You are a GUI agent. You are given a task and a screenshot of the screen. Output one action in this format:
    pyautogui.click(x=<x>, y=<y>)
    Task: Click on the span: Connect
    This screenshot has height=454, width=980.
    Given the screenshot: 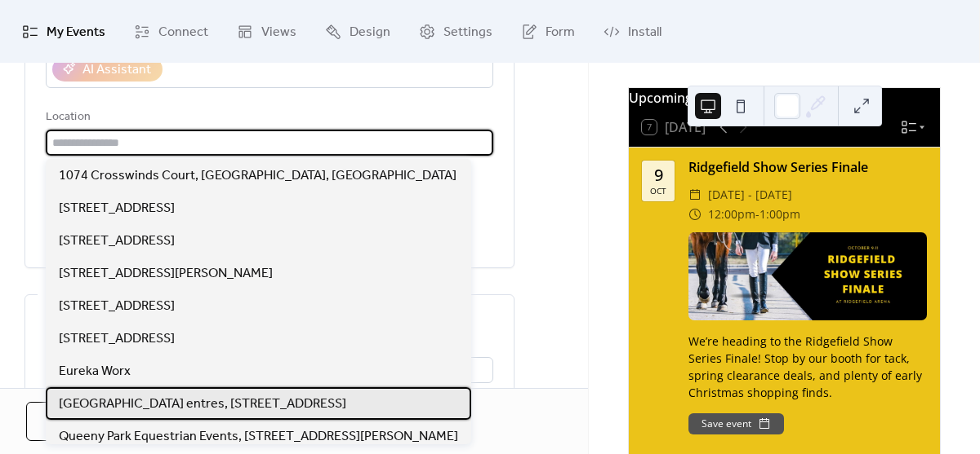 What is the action you would take?
    pyautogui.click(x=183, y=32)
    